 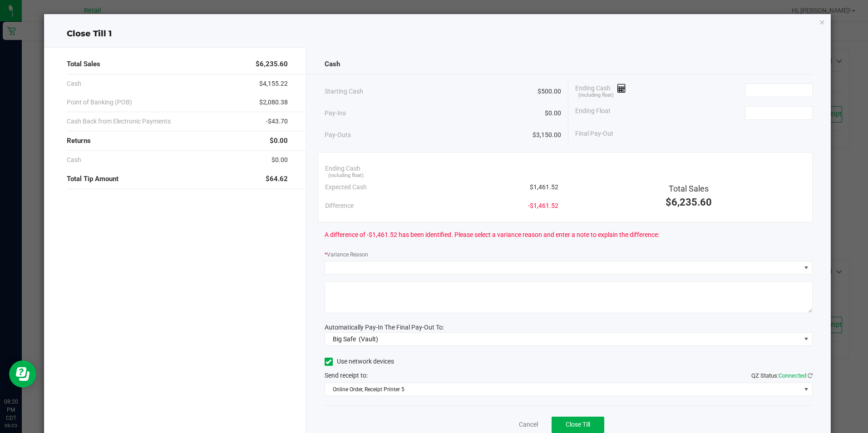 What do you see at coordinates (563, 390) in the screenshot?
I see `span: Online Order, Receipt Printer 5` at bounding box center [563, 390].